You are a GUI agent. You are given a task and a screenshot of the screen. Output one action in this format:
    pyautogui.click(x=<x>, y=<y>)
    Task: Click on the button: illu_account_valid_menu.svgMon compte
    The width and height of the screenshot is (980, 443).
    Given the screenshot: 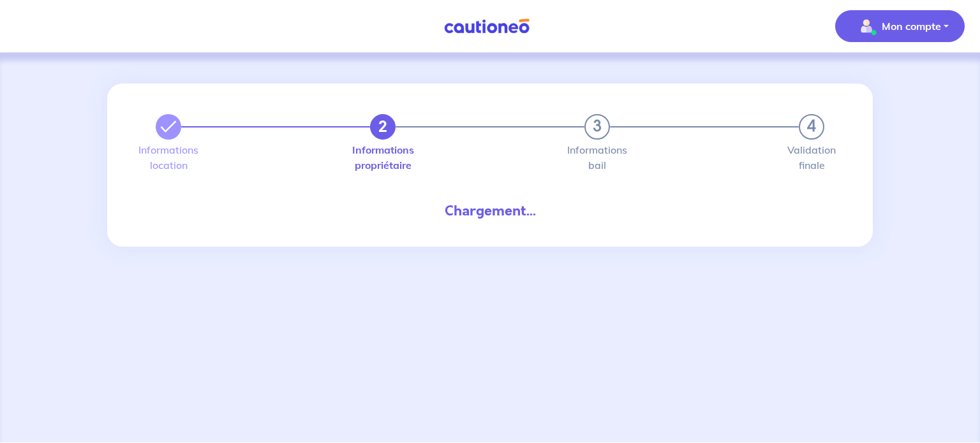 What is the action you would take?
    pyautogui.click(x=900, y=26)
    